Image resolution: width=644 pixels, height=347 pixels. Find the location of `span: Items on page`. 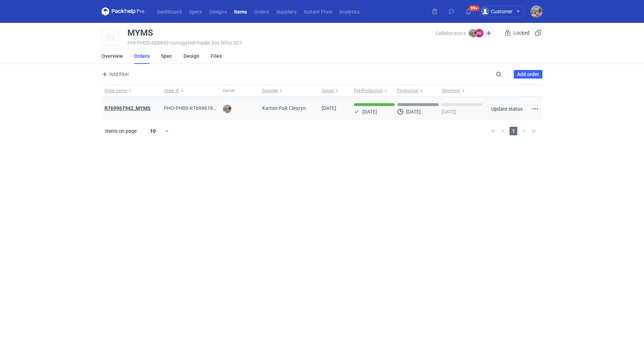

span: Items on page is located at coordinates (121, 131).